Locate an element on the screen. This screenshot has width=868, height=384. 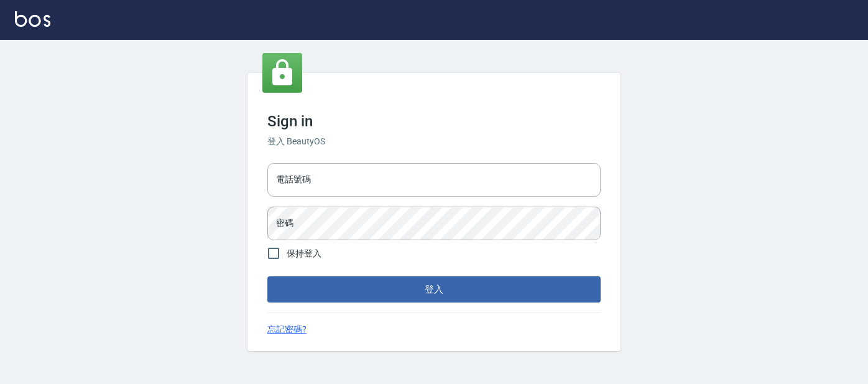
span: 保持登入 is located at coordinates (304, 253).